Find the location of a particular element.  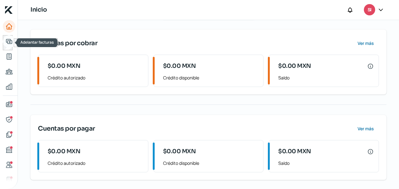

a: Documentos is located at coordinates (9, 135).